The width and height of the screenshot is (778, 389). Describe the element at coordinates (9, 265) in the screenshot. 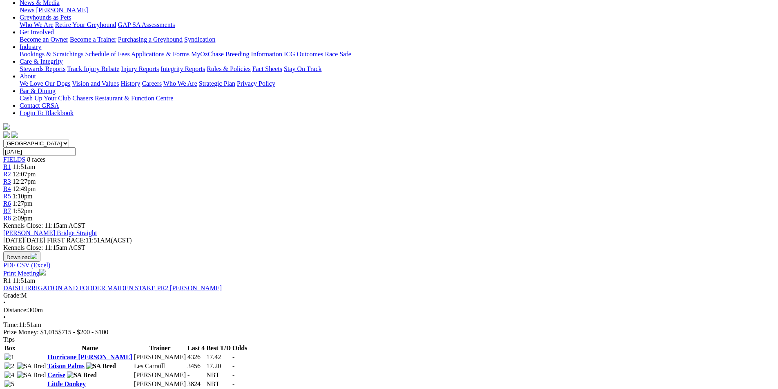

I see `a: PDF` at that location.